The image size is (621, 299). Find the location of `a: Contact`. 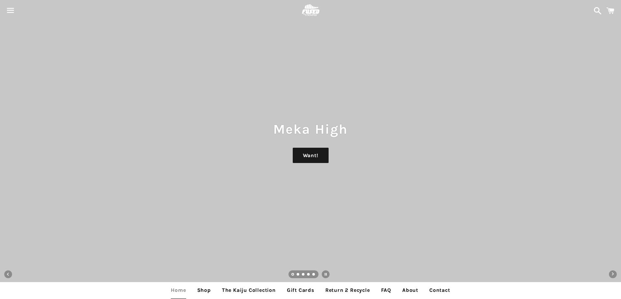

a: Contact is located at coordinates (440, 291).